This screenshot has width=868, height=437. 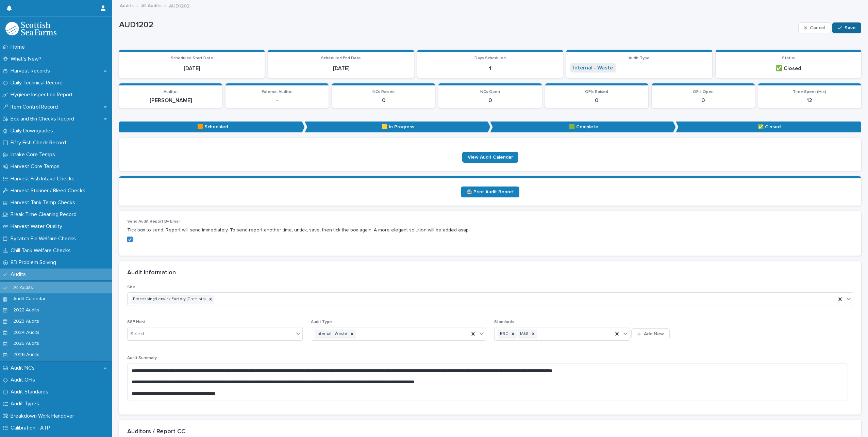 What do you see at coordinates (490, 92) in the screenshot?
I see `span: NCs Open` at bounding box center [490, 92].